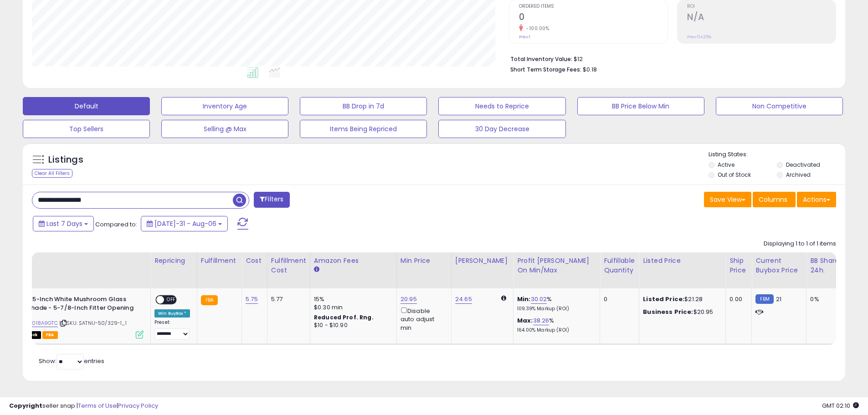  What do you see at coordinates (593, 6) in the screenshot?
I see `span: Ordered Items` at bounding box center [593, 6].